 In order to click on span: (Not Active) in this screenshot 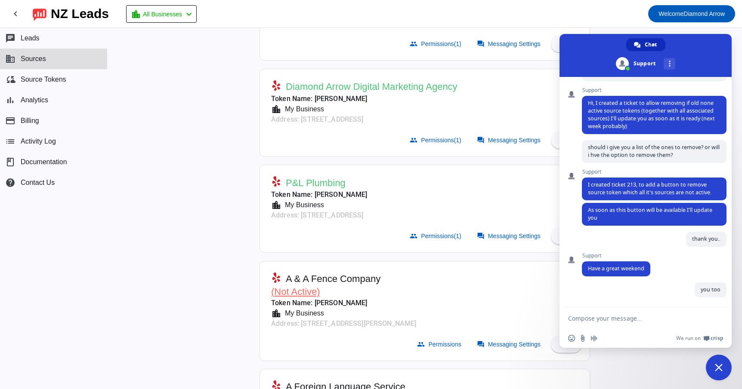, I will do `click(296, 292)`.